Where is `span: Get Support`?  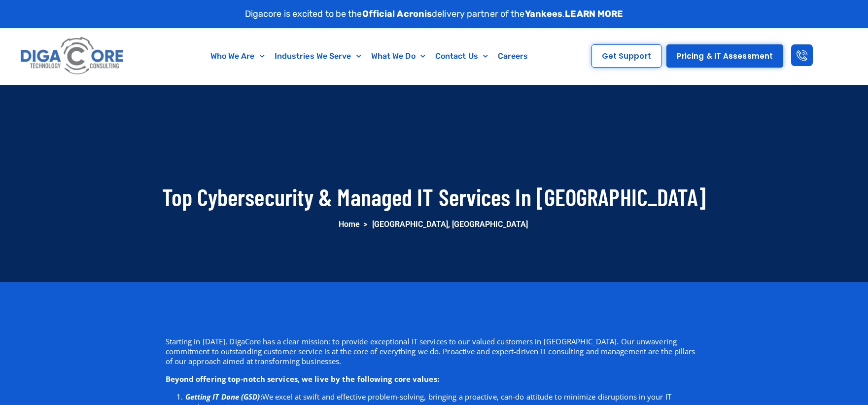 span: Get Support is located at coordinates (626, 55).